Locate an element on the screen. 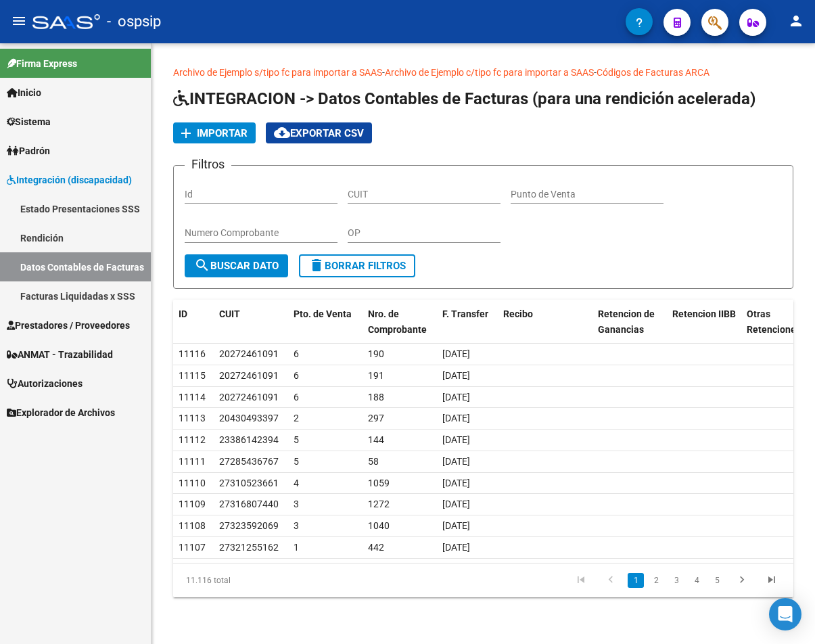 The image size is (815, 644). span: 58 is located at coordinates (374, 461).